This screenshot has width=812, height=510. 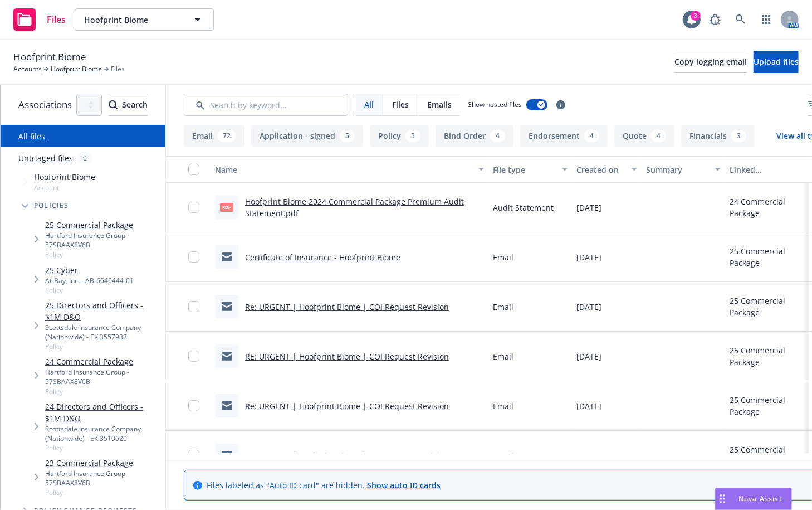 I want to click on a: Untriaged files, so click(x=45, y=158).